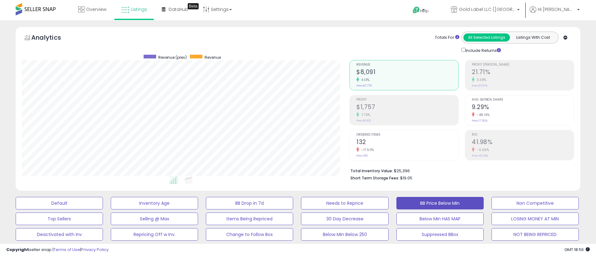 This screenshot has width=596, height=256. I want to click on small: Prev: 42.26%, so click(480, 156).